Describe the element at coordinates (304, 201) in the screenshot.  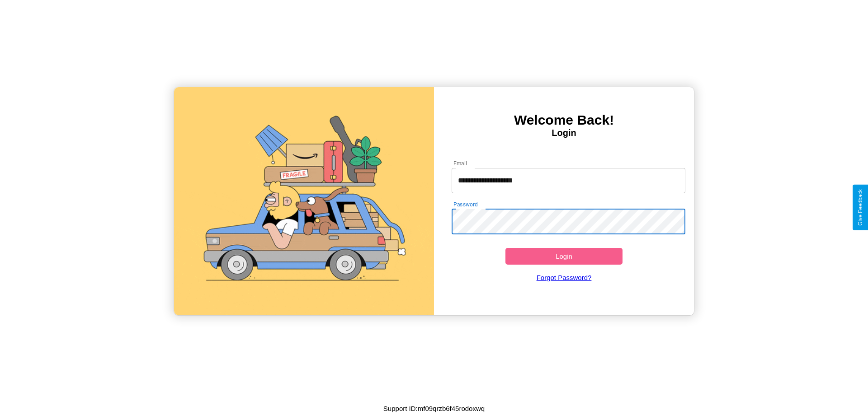
I see `img: gif` at that location.